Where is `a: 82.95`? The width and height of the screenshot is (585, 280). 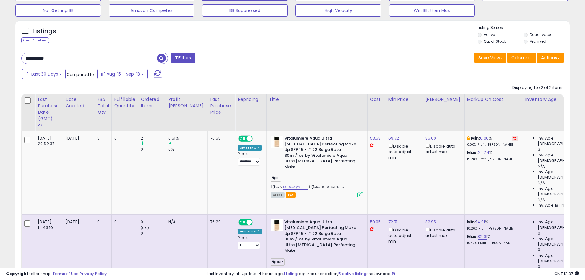 a: 82.95 is located at coordinates (431, 222).